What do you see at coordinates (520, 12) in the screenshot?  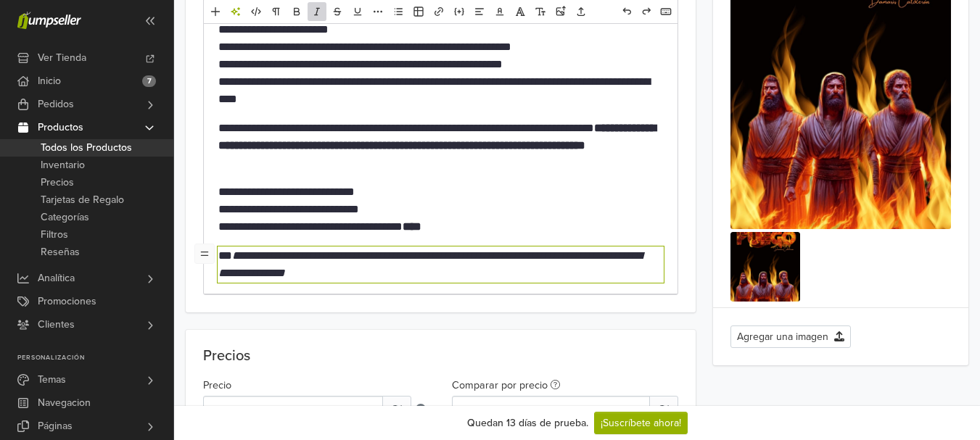 I see `a: Fuente` at bounding box center [520, 12].